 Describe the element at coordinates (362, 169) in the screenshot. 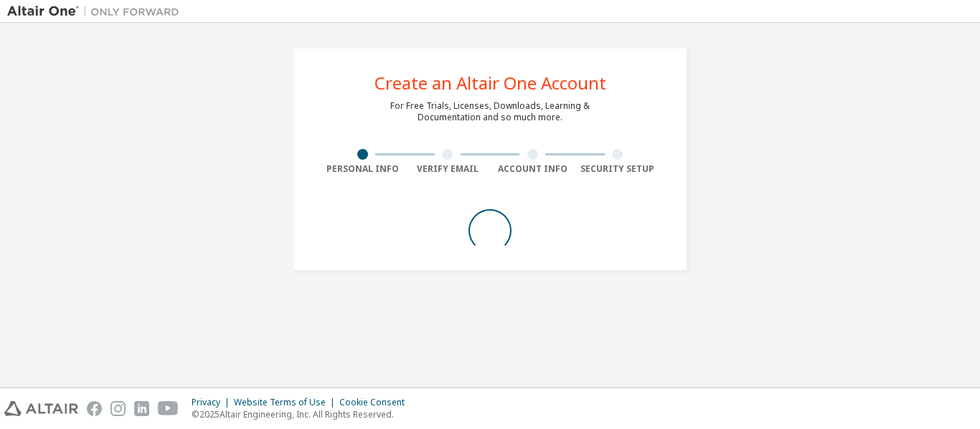

I see `div: Personal Info` at that location.